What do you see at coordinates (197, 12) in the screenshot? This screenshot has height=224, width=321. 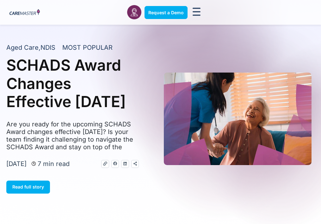 I see `div: Menu Toggle` at bounding box center [197, 12].